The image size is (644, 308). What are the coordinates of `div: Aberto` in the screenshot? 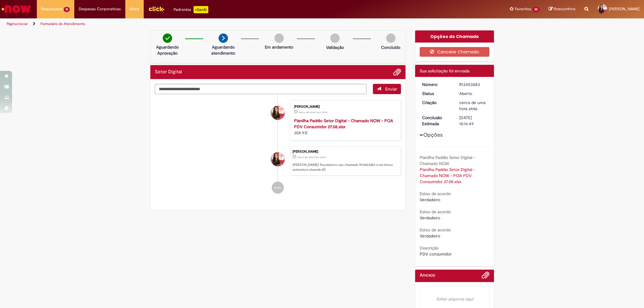 It's located at (473, 94).